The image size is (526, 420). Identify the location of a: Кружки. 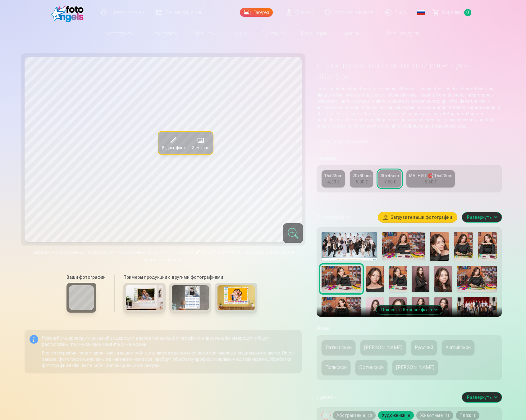
(239, 34).